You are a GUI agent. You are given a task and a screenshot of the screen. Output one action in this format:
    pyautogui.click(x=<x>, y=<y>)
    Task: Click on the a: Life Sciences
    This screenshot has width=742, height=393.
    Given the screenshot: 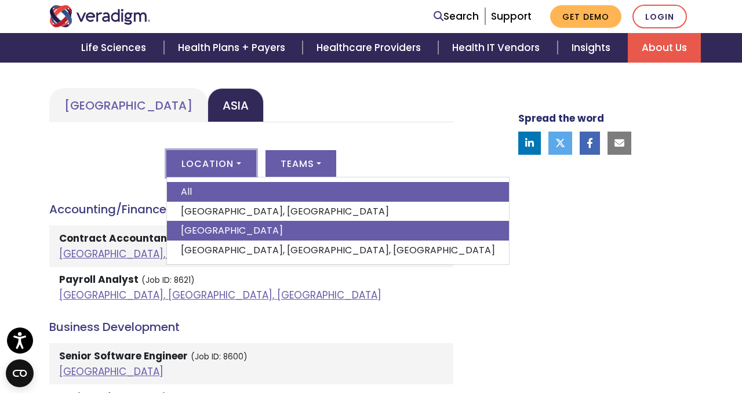 What is the action you would take?
    pyautogui.click(x=115, y=48)
    